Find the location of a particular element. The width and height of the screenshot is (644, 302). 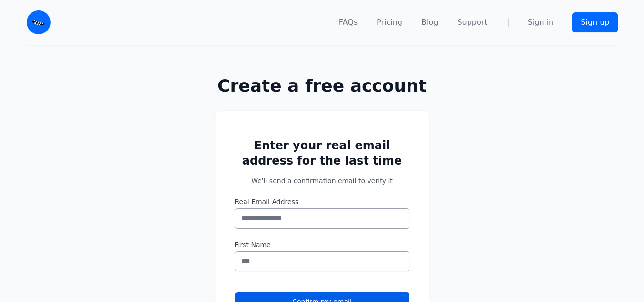

h1: Create a free account is located at coordinates (322, 86).